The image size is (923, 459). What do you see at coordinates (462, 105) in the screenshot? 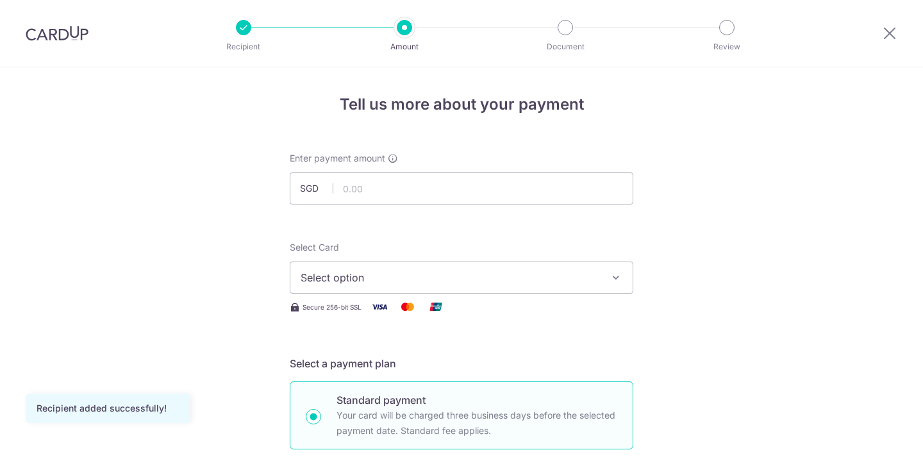
I see `h4: Tell us more about your payment` at bounding box center [462, 105].